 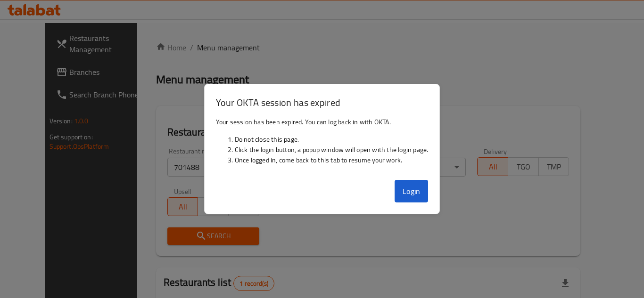 What do you see at coordinates (332, 160) in the screenshot?
I see `li: Once logged in, come back to this tab to resume your work.` at bounding box center [332, 160].